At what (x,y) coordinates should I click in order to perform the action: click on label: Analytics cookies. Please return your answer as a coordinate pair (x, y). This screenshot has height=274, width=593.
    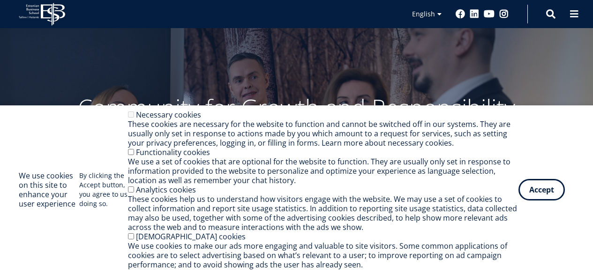
    Looking at the image, I should click on (166, 190).